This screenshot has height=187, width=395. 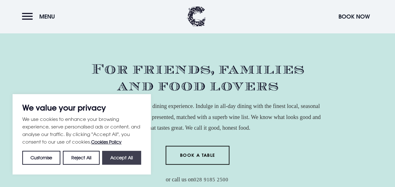 What do you see at coordinates (41, 158) in the screenshot?
I see `button: Customise` at bounding box center [41, 158].